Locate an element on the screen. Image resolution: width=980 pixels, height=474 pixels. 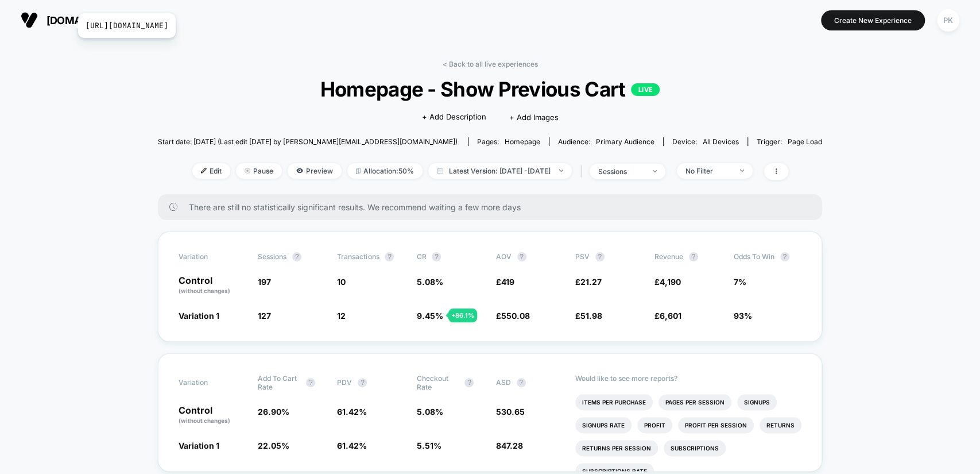
div: PK is located at coordinates (948, 20).